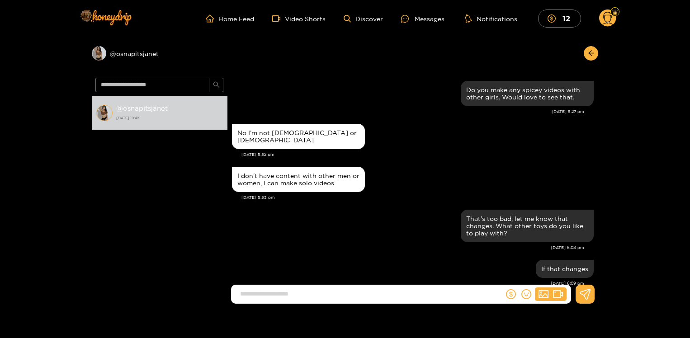  I want to click on div: @osnapitsjanet, so click(160, 53).